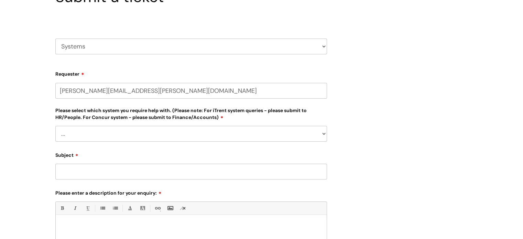 The height and width of the screenshot is (239, 523). I want to click on input: Email, so click(191, 91).